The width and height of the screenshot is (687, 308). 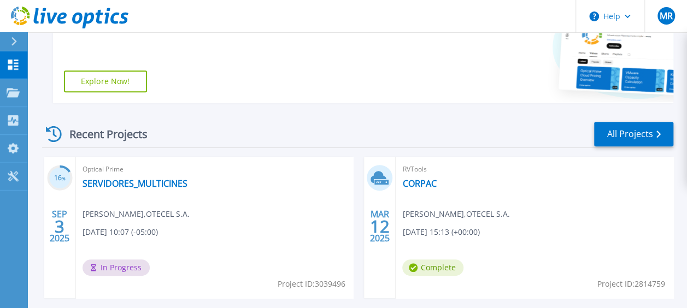 I want to click on a: CORPAC, so click(x=419, y=184).